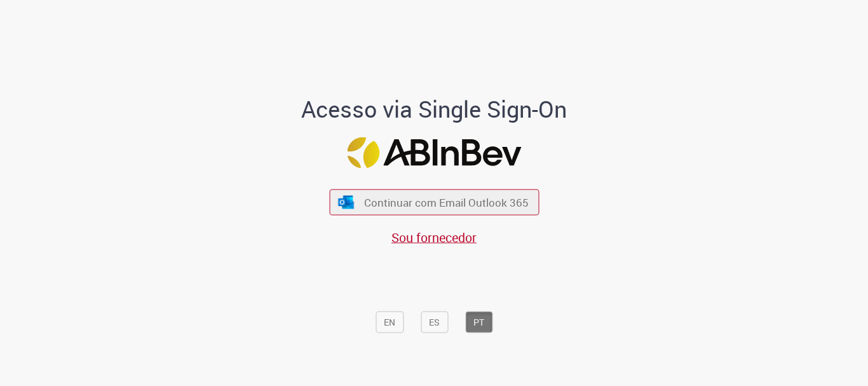 The width and height of the screenshot is (868, 386). What do you see at coordinates (434, 202) in the screenshot?
I see `button: ícone Azure/Microsoft 360 Continuar com Email Outlook 365` at bounding box center [434, 202].